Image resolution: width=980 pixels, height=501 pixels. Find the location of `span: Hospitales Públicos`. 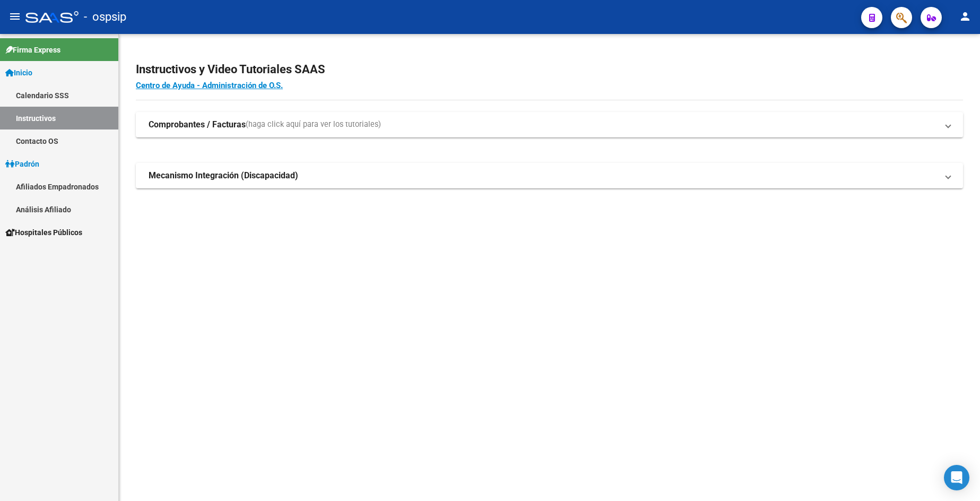

span: Hospitales Públicos is located at coordinates (43, 233).